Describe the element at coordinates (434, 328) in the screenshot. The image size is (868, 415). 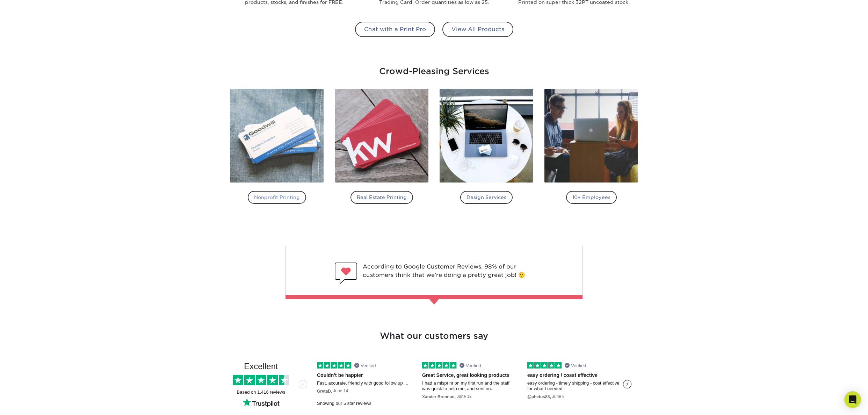
I see `h3: What our customers say` at that location.